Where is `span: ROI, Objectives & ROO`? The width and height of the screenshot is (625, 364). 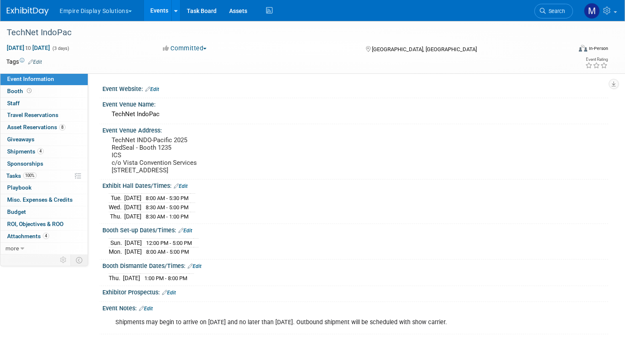
span: ROI, Objectives & ROO is located at coordinates (35, 224).